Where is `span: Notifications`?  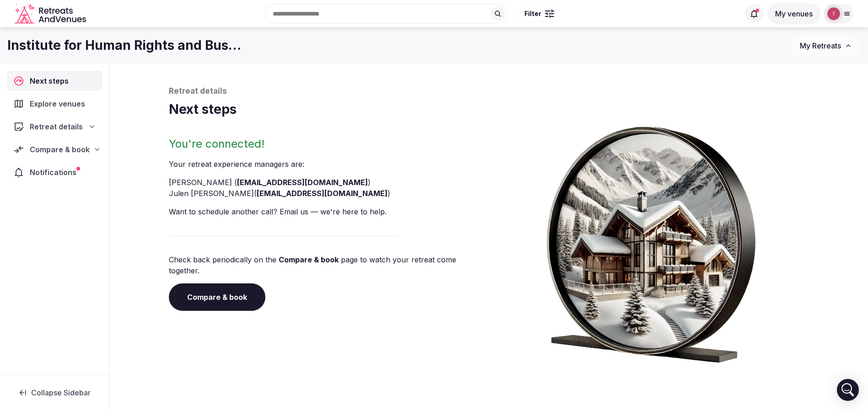
span: Notifications is located at coordinates (55, 172).